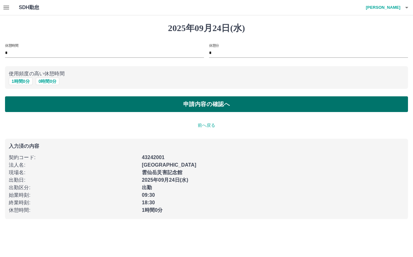 The image size is (413, 257). Describe the element at coordinates (21, 81) in the screenshot. I see `button: 1時間0分` at that location.